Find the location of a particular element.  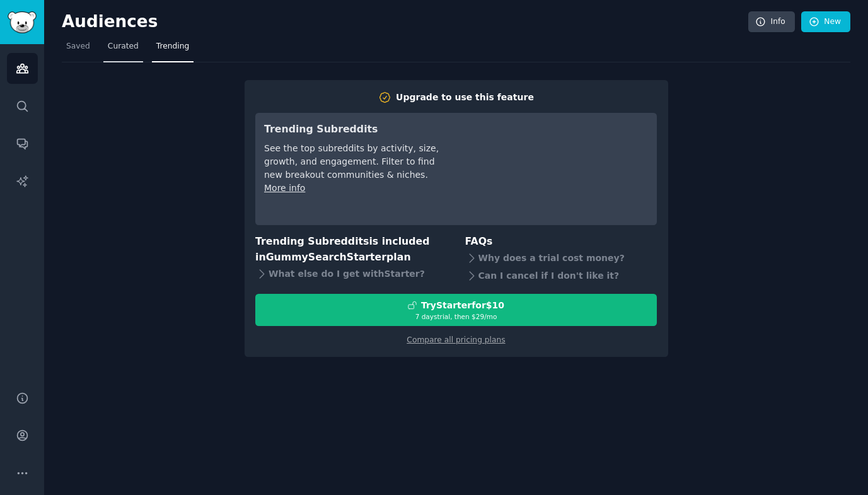

a: More info is located at coordinates (285, 188).